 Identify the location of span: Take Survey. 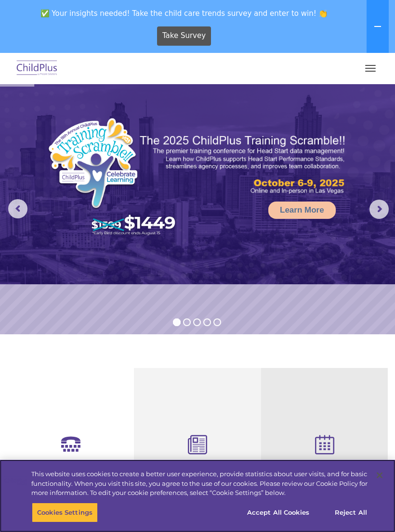
(184, 36).